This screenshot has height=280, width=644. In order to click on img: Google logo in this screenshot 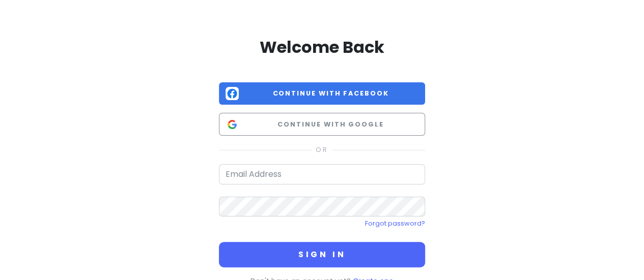, I will do `click(232, 124)`.